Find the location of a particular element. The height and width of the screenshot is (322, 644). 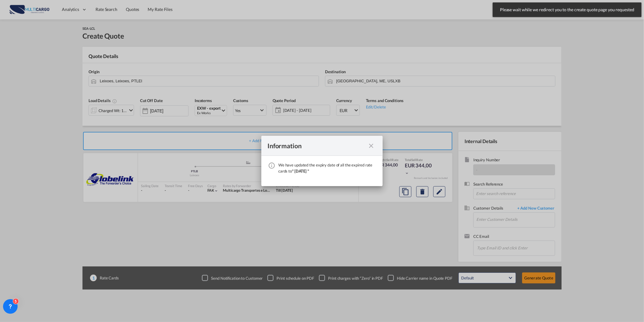

span: Please wait while we redirect you to the create quote page you requested is located at coordinates (567, 10).